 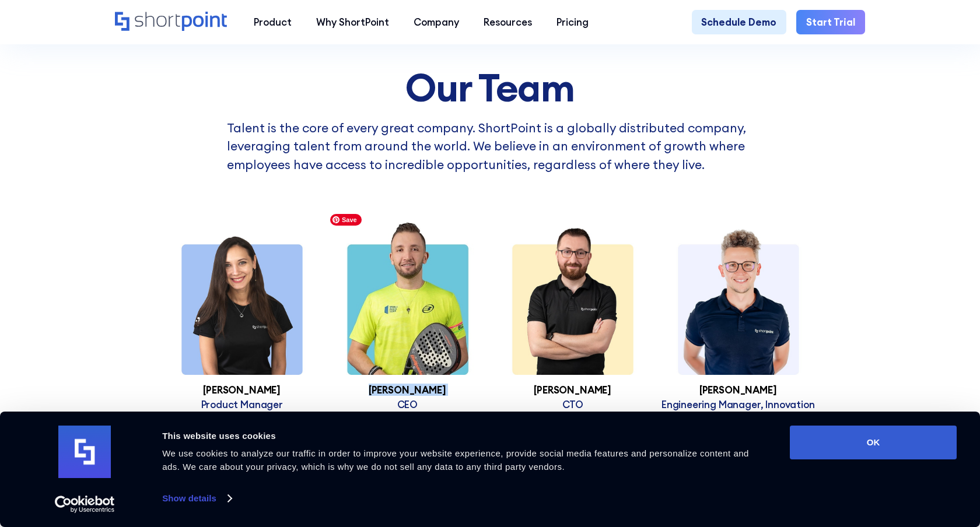 I want to click on div: Product, so click(x=272, y=21).